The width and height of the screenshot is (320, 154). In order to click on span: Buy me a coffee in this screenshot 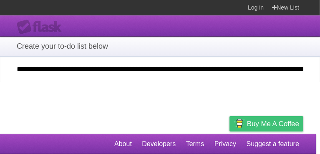, I will do `click(272, 124)`.